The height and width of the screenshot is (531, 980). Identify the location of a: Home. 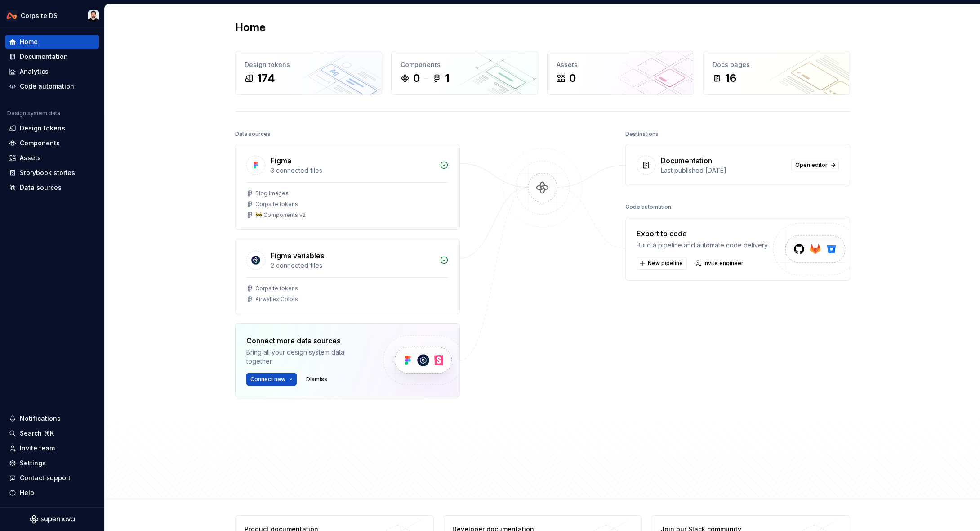
(52, 42).